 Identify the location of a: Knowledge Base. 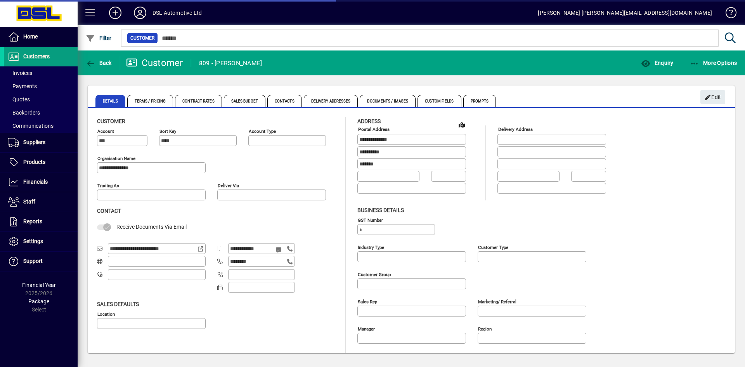
(727, 14).